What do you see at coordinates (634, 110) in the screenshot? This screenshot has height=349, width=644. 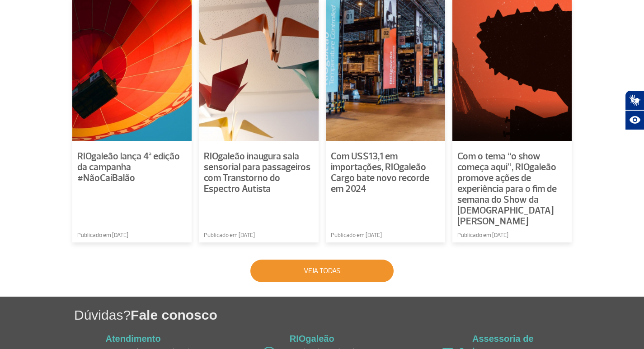 I see `div: Plugin de acessibilidade da Hand Talk.` at bounding box center [634, 110].